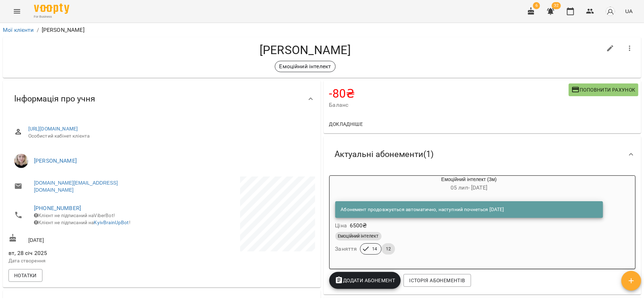  I want to click on span: вт, 28 січ 2025, so click(84, 253).